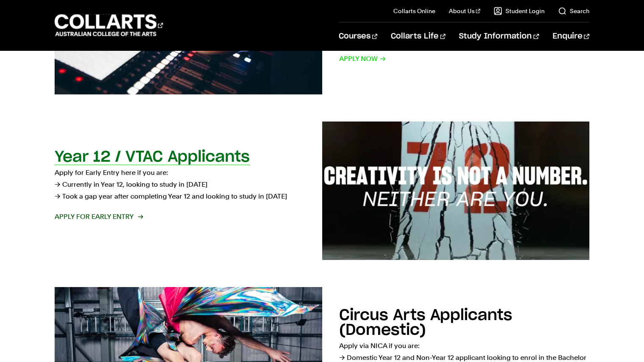 The height and width of the screenshot is (362, 644). What do you see at coordinates (322, 191) in the screenshot?
I see `a: Year 12 / VTAC Applicants Apply for Early Entry here if you are:→ Currently in Year 12, looking t...` at bounding box center [322, 191].